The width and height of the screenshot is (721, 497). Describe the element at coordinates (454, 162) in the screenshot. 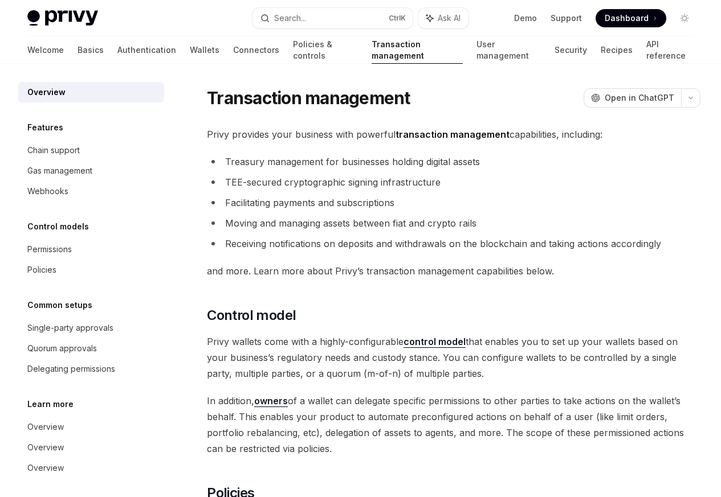

I see `li: Treasury management for businesses holding digital assets` at that location.